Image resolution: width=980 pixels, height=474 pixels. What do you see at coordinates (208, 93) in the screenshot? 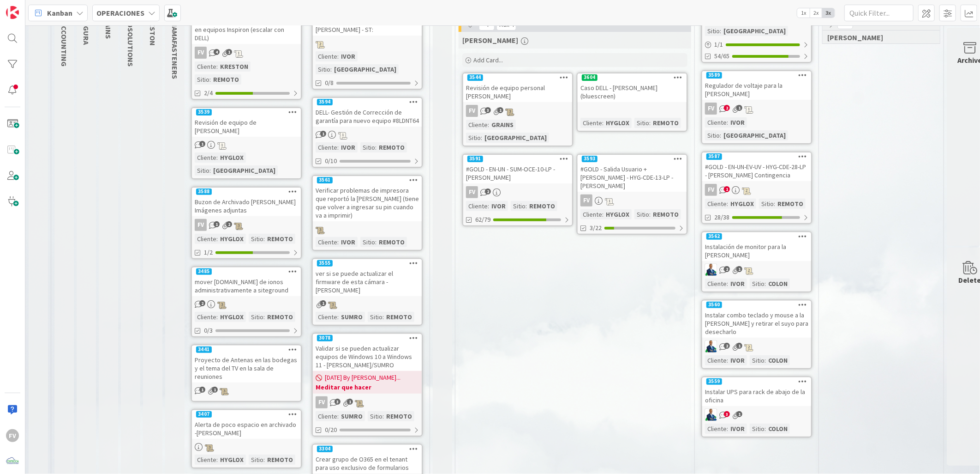
I see `span: 2/4` at bounding box center [208, 93].